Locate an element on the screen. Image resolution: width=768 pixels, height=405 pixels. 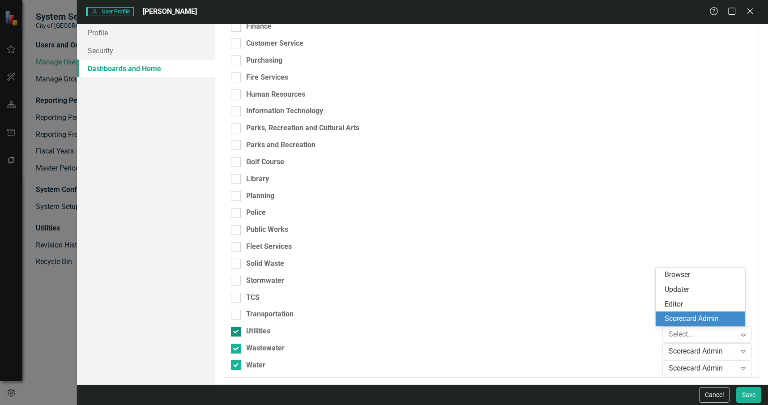
div: Parks and Recreation is located at coordinates (281, 145).